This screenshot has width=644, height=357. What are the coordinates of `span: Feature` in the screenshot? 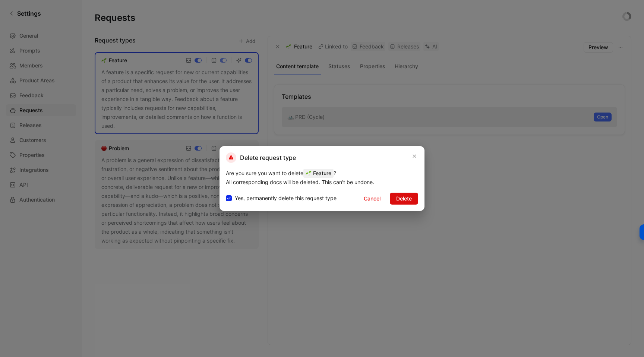 It's located at (319, 174).